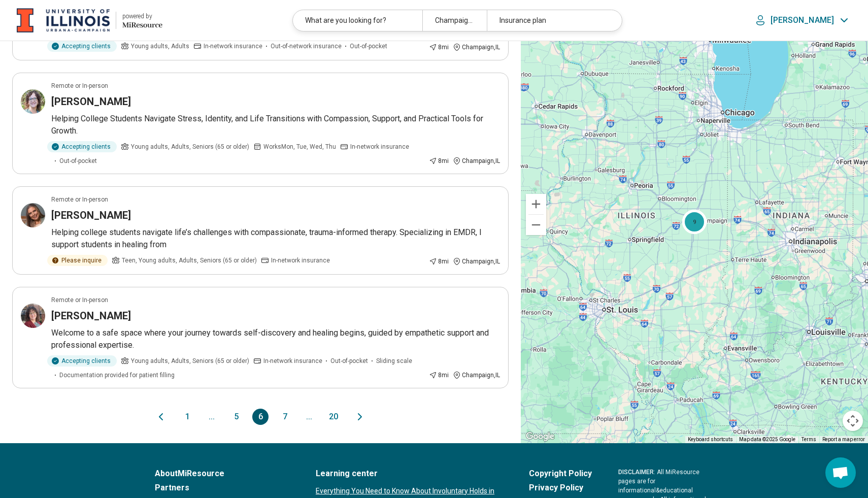  Describe the element at coordinates (187, 417) in the screenshot. I see `button: 1` at that location.